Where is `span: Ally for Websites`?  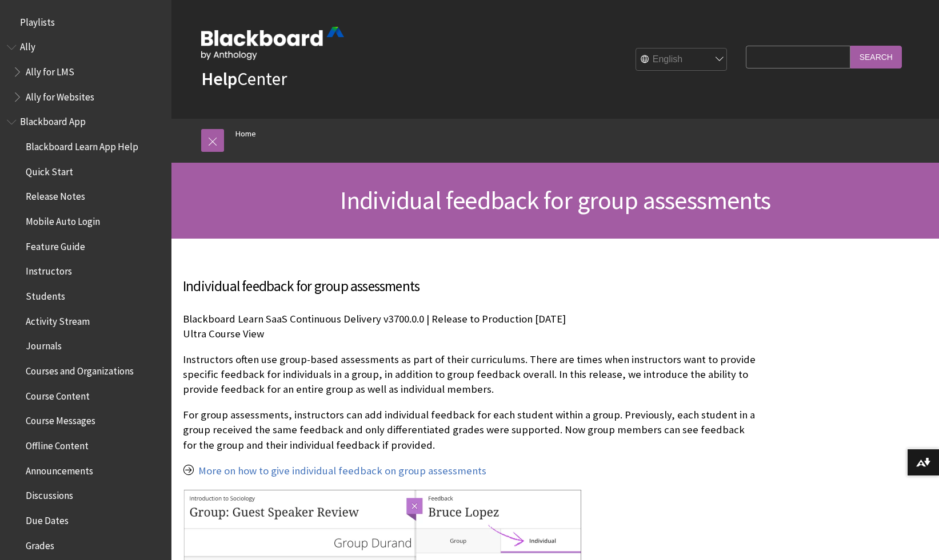 span: Ally for Websites is located at coordinates (60, 95).